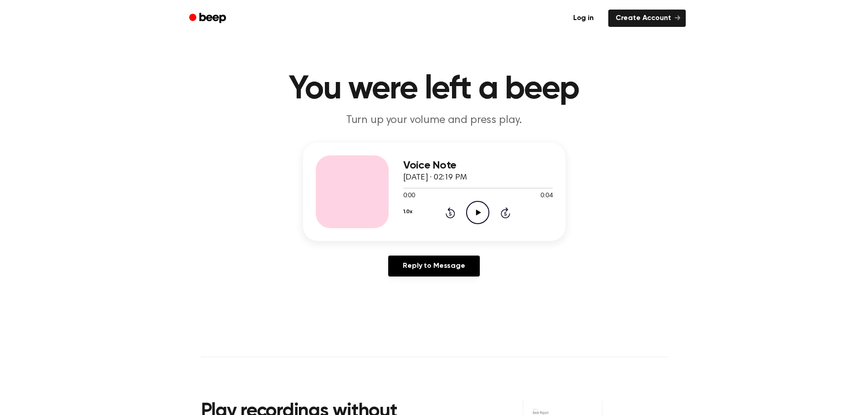 The height and width of the screenshot is (415, 868). Describe the element at coordinates (434, 266) in the screenshot. I see `a: Reply to Message` at that location.